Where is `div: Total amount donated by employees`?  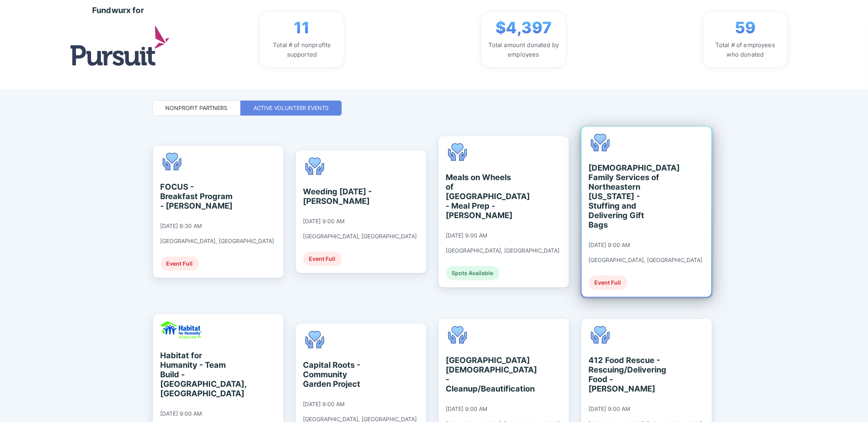
div: Total amount donated by employees is located at coordinates (524, 50).